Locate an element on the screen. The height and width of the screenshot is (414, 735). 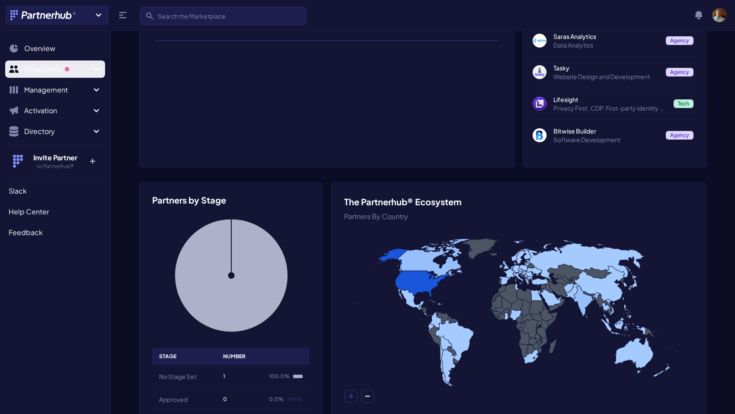
span: Help Center is located at coordinates (29, 212).